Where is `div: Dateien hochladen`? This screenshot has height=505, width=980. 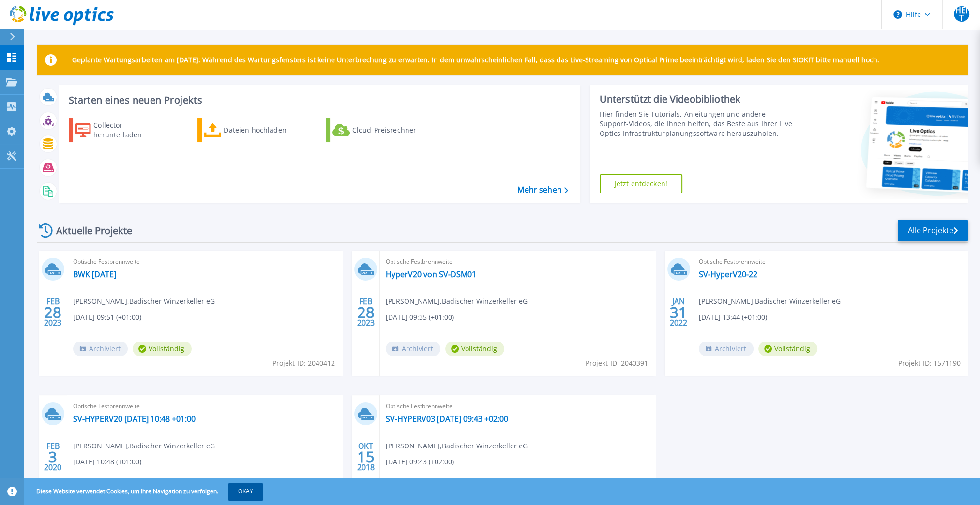 div: Dateien hochladen is located at coordinates (262, 130).